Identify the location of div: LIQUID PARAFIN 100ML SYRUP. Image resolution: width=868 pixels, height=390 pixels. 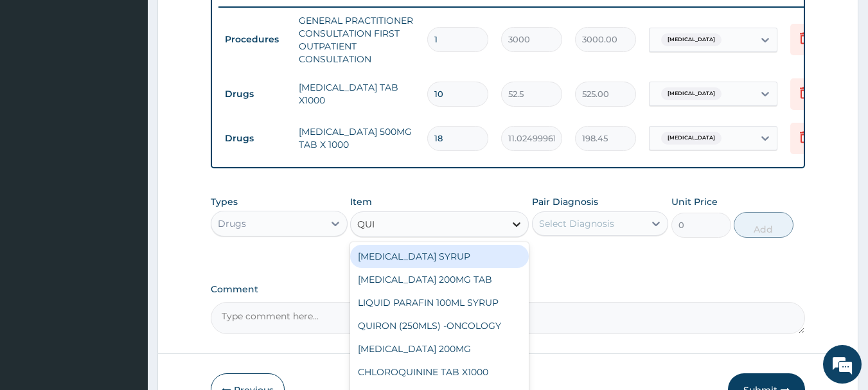
(439, 302).